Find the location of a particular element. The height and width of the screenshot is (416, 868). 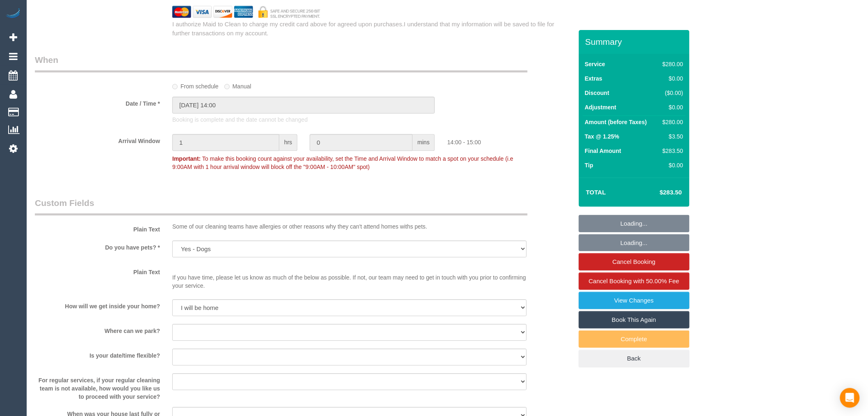

label: Where can we park? is located at coordinates (98, 329).